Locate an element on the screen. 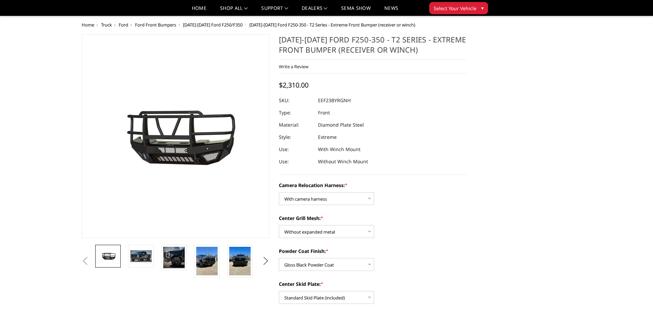 This screenshot has height=312, width=653. a: Truck is located at coordinates (106, 25).